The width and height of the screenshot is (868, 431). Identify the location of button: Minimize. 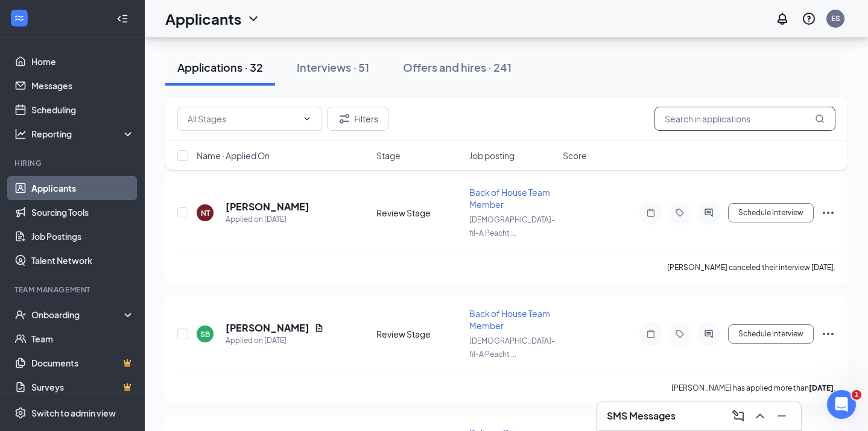
(782, 416).